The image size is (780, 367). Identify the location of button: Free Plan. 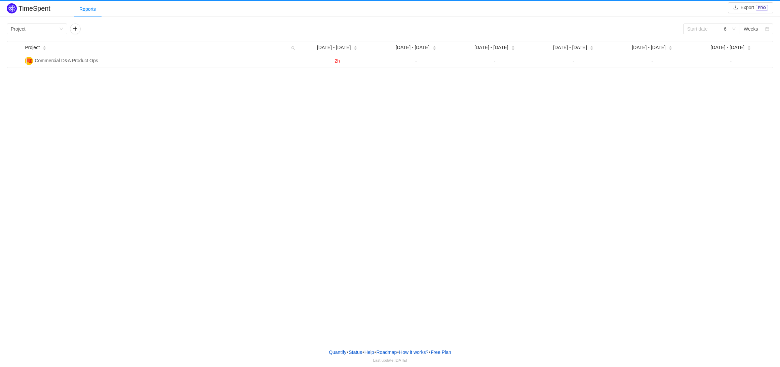
(441, 352).